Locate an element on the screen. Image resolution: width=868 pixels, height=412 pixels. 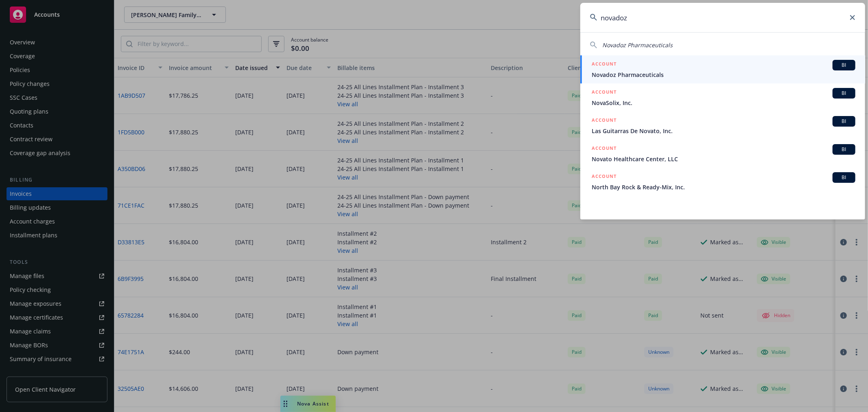
span: NovaSolix, Inc. is located at coordinates (724, 103).